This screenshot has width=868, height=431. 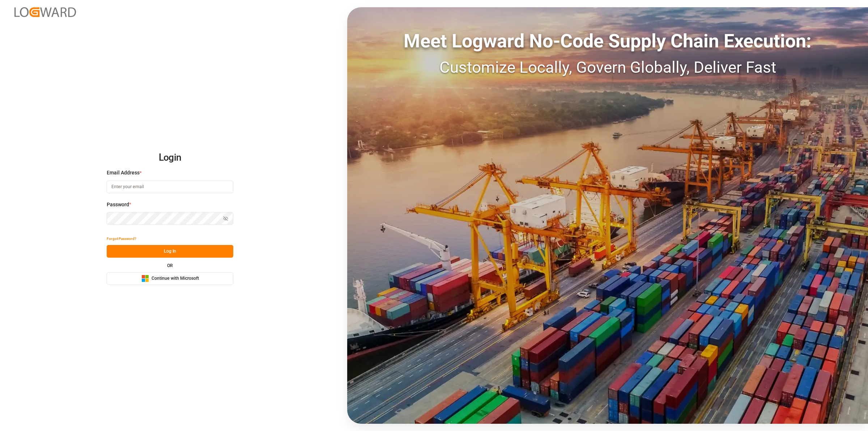 I want to click on span: Password, so click(x=118, y=205).